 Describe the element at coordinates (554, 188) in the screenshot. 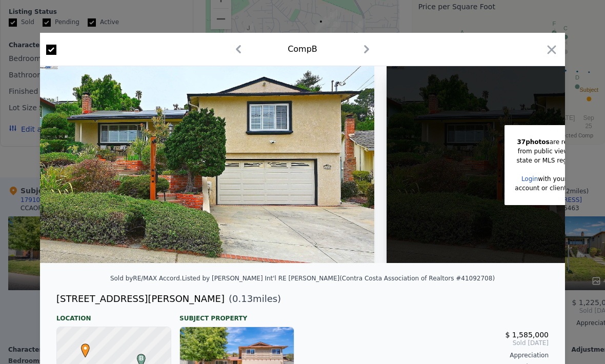

I see `div: account or client account` at that location.